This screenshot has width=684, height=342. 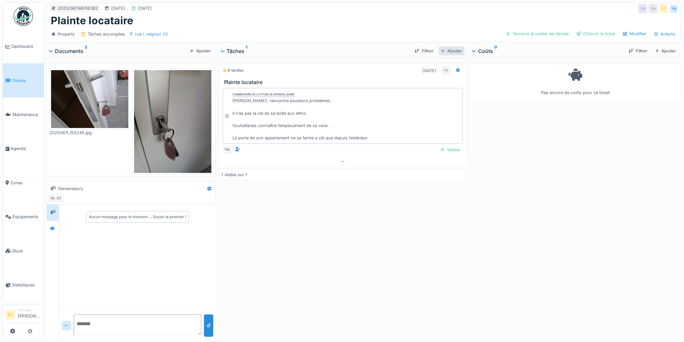 What do you see at coordinates (247, 51) in the screenshot?
I see `sup: 1` at bounding box center [247, 51].